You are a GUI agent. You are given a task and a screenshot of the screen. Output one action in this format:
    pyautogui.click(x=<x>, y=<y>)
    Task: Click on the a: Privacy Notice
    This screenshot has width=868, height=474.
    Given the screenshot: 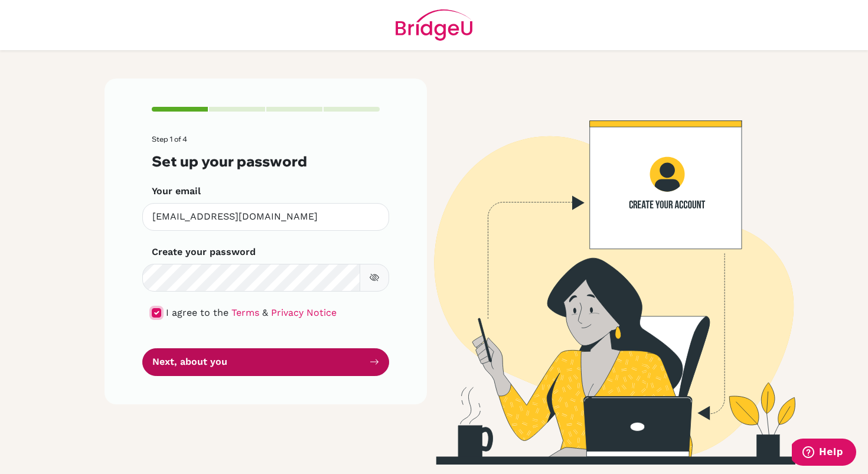 What is the action you would take?
    pyautogui.click(x=303, y=313)
    